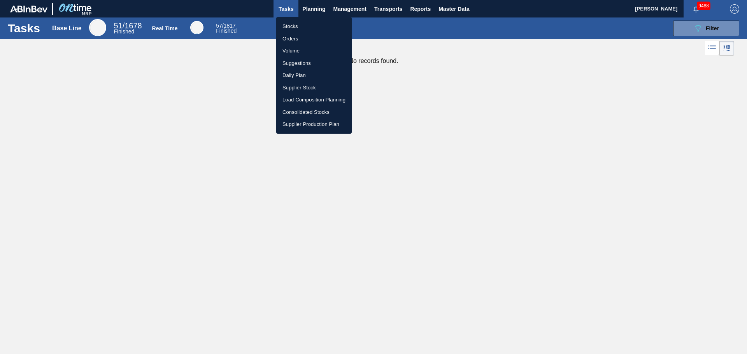 This screenshot has height=354, width=747. What do you see at coordinates (314, 88) in the screenshot?
I see `li: Supplier Stock` at bounding box center [314, 88].